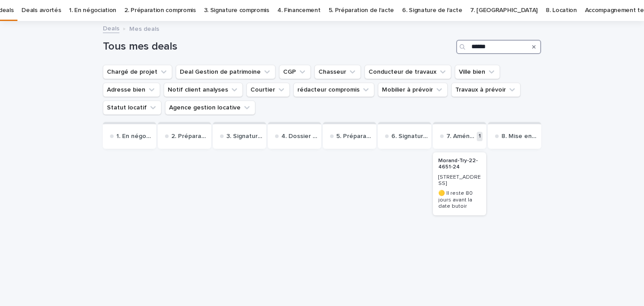 Image resolution: width=644 pixels, height=306 pixels. Describe the element at coordinates (459, 164) in the screenshot. I see `p: Morand-Try-22-4651-24` at that location.